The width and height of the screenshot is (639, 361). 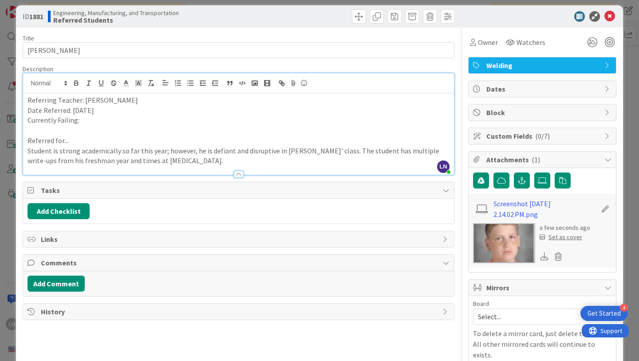 What do you see at coordinates (531, 42) in the screenshot?
I see `span: Watchers` at bounding box center [531, 42].